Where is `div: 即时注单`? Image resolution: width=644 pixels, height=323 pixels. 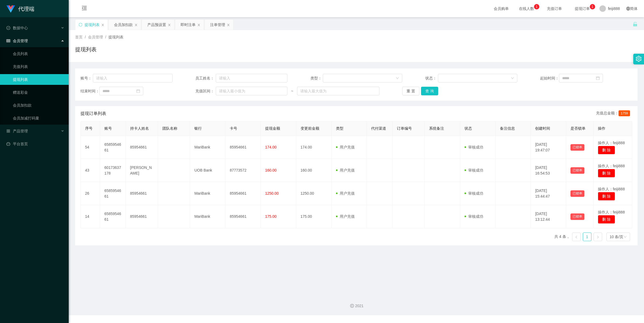 div: 即时注单 is located at coordinates (188, 25).